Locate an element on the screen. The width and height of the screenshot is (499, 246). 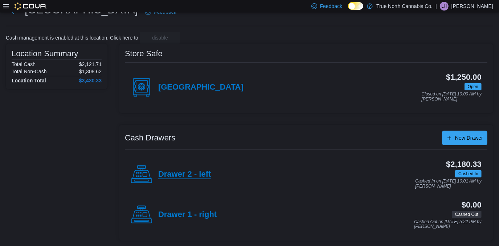
p: $2,121.71 is located at coordinates (90, 64).